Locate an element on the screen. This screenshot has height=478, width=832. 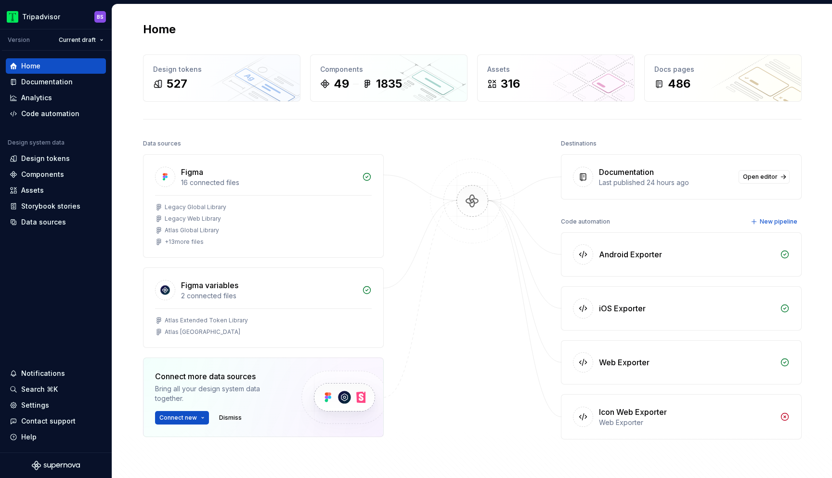
div: Settings is located at coordinates (35, 405).